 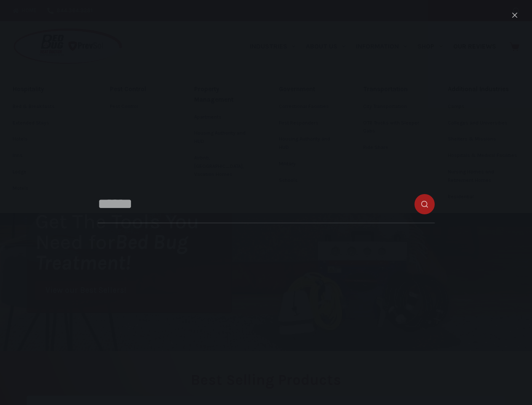 I want to click on a: Hotels, so click(x=49, y=139).